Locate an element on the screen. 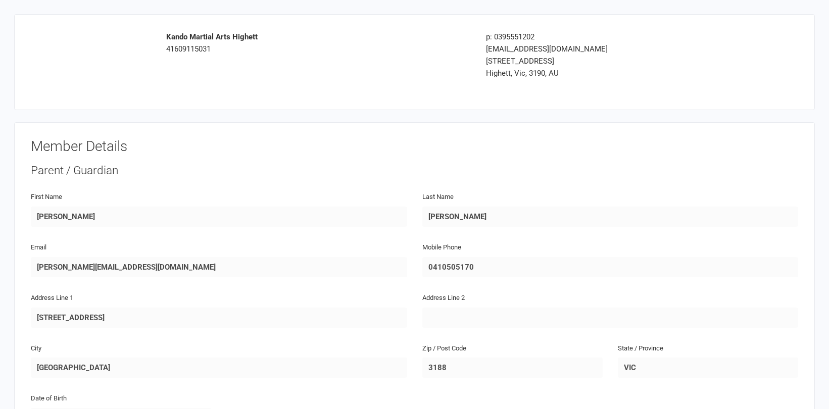 Image resolution: width=829 pixels, height=409 pixels. label: Date of Birth is located at coordinates (49, 399).